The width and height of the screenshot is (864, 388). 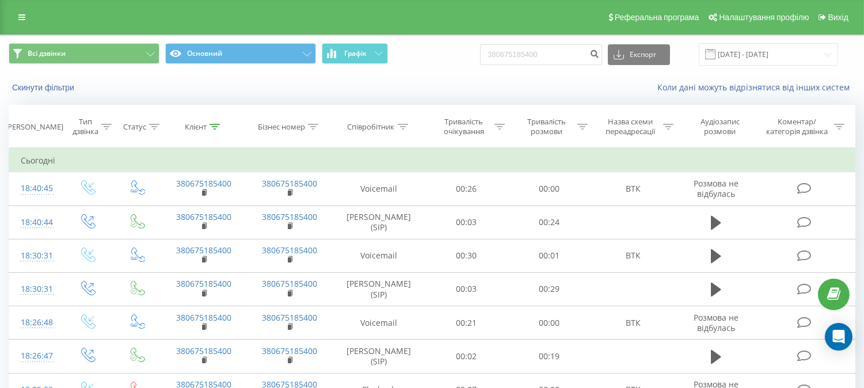 What do you see at coordinates (467, 189) in the screenshot?
I see `td: 00:26` at bounding box center [467, 189].